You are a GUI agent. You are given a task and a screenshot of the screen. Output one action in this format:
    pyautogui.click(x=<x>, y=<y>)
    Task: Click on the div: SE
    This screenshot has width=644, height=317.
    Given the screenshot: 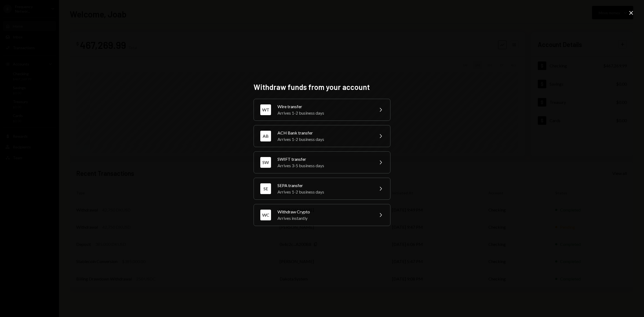 What is the action you would take?
    pyautogui.click(x=265, y=189)
    